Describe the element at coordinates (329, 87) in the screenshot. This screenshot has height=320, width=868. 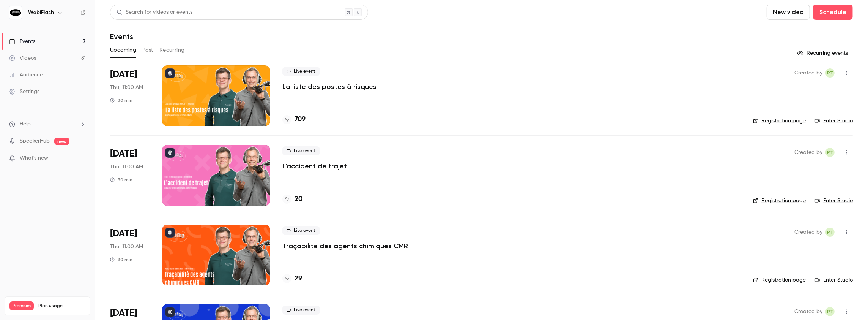
I see `a: La liste des postes à risques` at that location.